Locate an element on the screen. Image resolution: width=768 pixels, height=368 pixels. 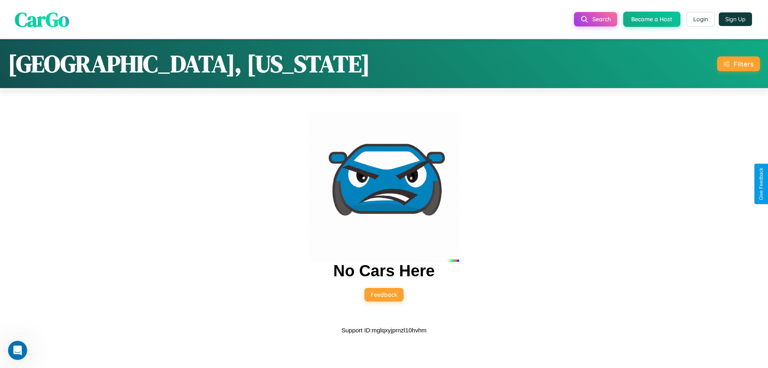
button: Login is located at coordinates (700, 19).